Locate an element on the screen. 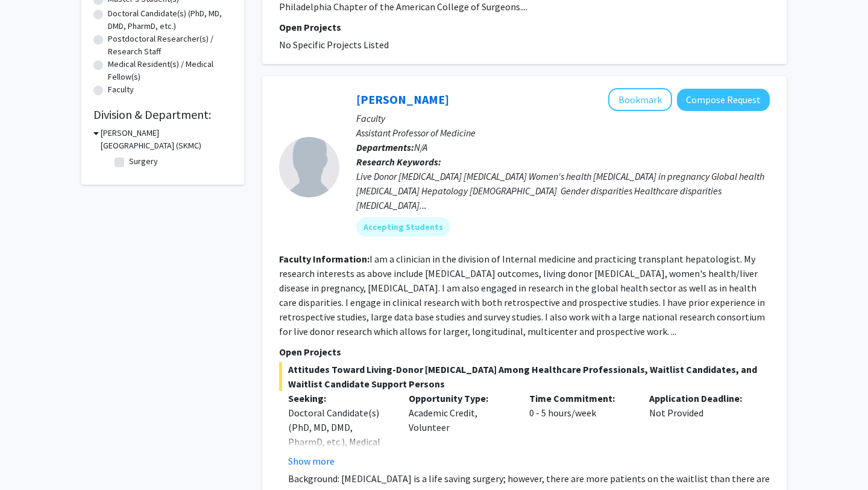 The width and height of the screenshot is (868, 490). p: Application Deadline: is located at coordinates (700, 398).